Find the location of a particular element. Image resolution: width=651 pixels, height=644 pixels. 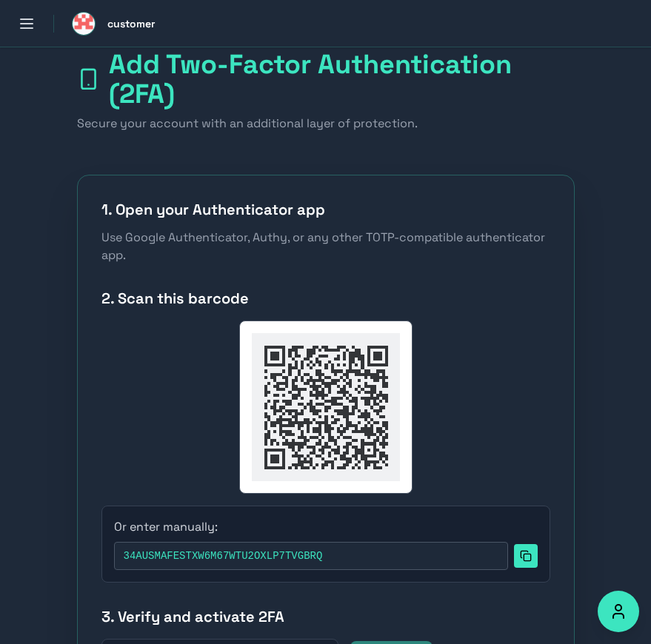

h3: 2. Scan this barcode is located at coordinates (326, 298).